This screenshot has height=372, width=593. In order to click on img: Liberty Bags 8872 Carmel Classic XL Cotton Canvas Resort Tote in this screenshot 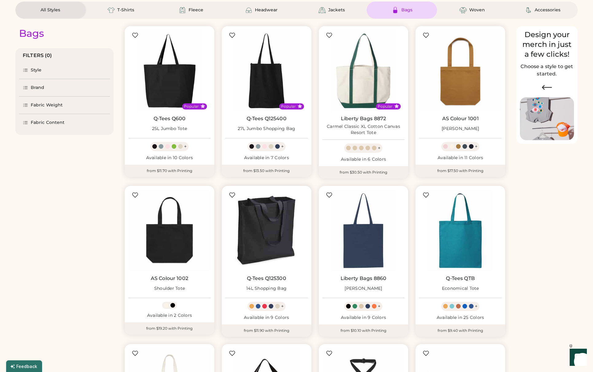, I will do `click(363, 71)`.